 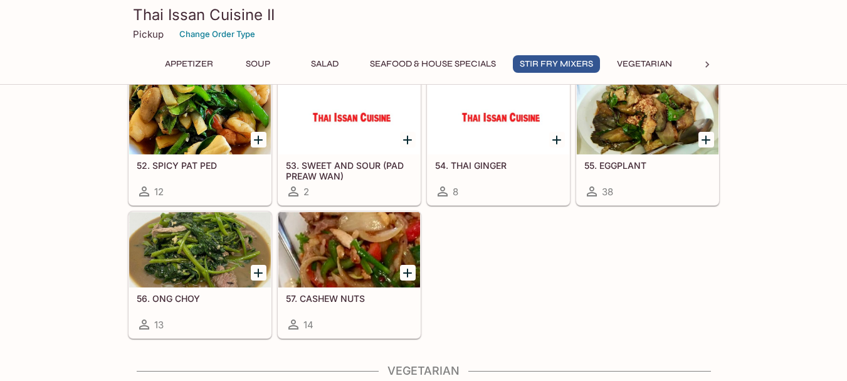 What do you see at coordinates (557, 139) in the screenshot?
I see `button: Add 54. THAI GINGER` at bounding box center [557, 139].